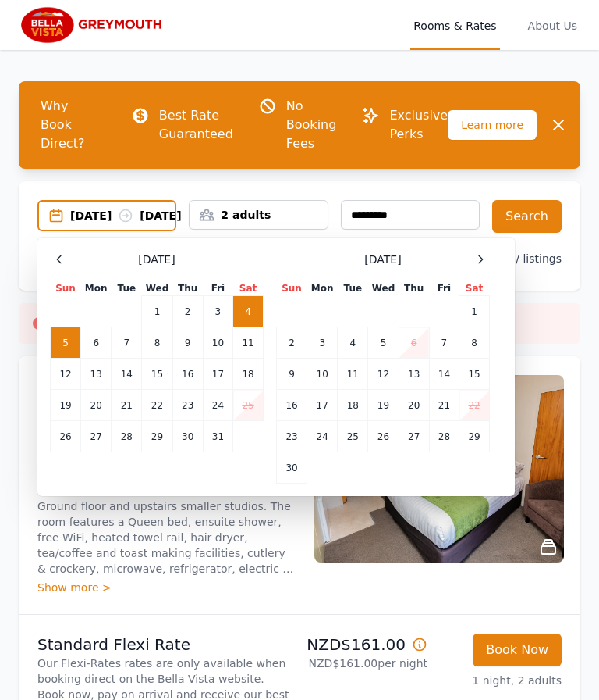 The height and width of the screenshot is (700, 599). What do you see at coordinates (501, 680) in the screenshot?
I see `p: 1 night, 2 adults` at bounding box center [501, 680].